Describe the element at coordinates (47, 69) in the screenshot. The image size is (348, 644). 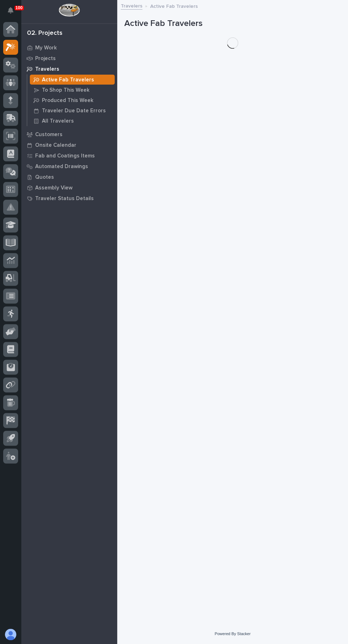
I see `p: Travelers` at that location.